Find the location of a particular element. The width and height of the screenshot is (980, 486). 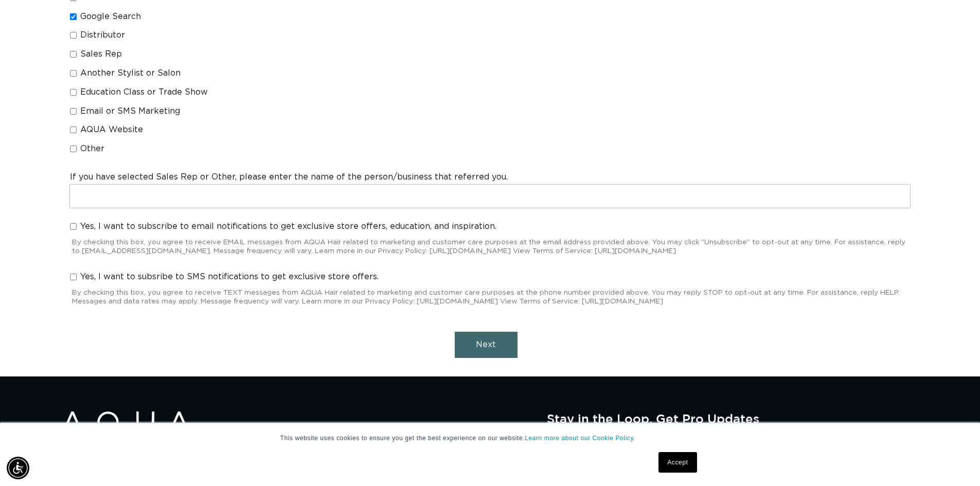

span: Yes, I want to subscribe to email notifications to get exclusive store offers, education, and ins... is located at coordinates (288, 227).